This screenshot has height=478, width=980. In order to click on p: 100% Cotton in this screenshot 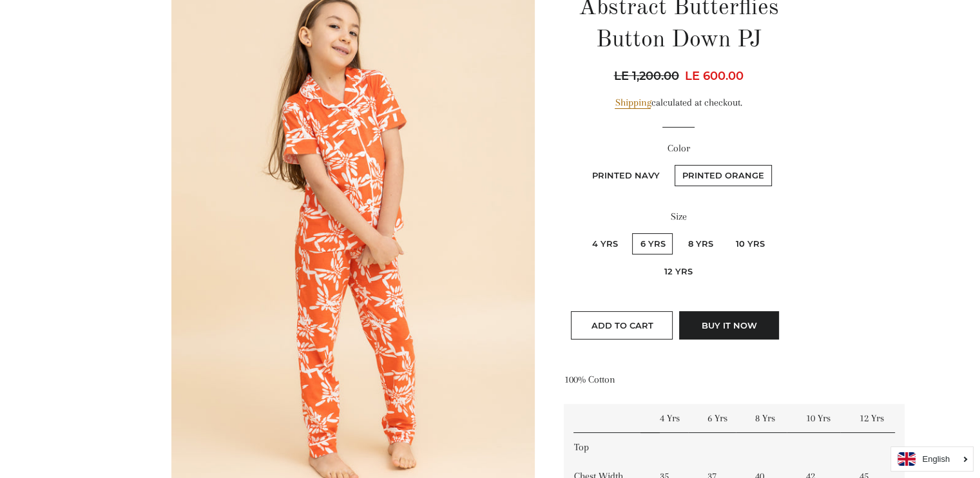, I will do `click(678, 379)`.